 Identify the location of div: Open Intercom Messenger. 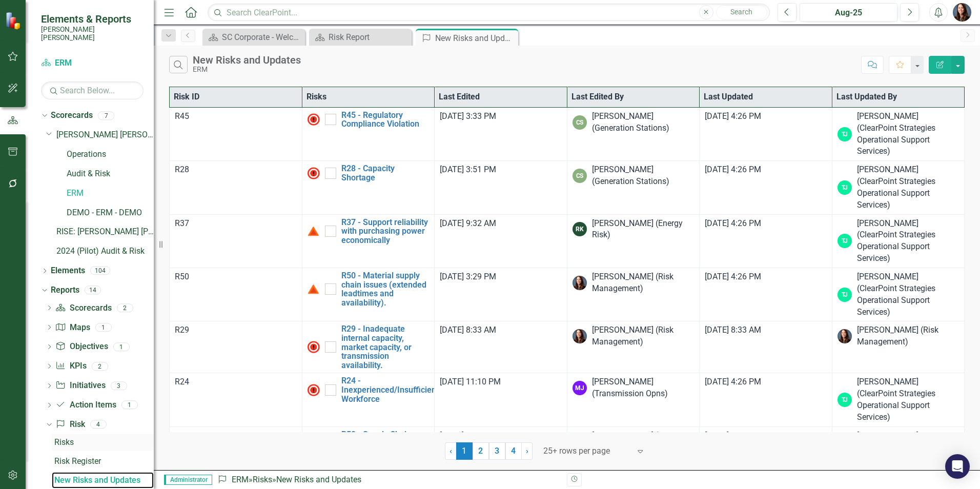
(958, 466).